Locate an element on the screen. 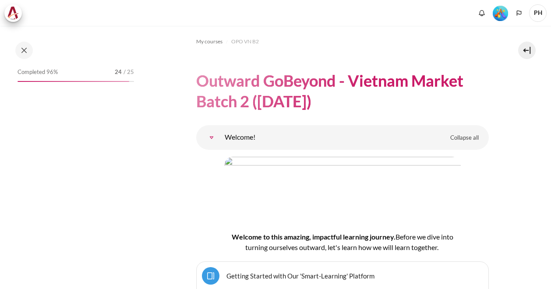 Image resolution: width=551 pixels, height=289 pixels. h4: Welcome to this amazing, impactful learning journey. is located at coordinates (343, 242).